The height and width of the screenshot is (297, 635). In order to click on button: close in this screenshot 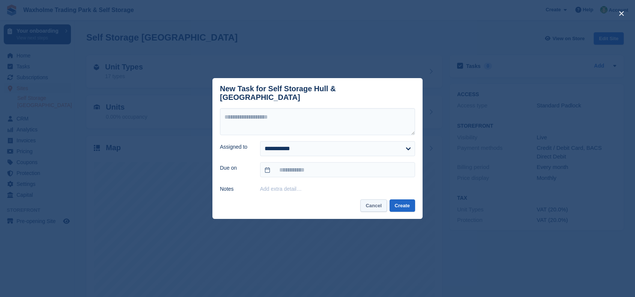, I will do `click(622, 14)`.